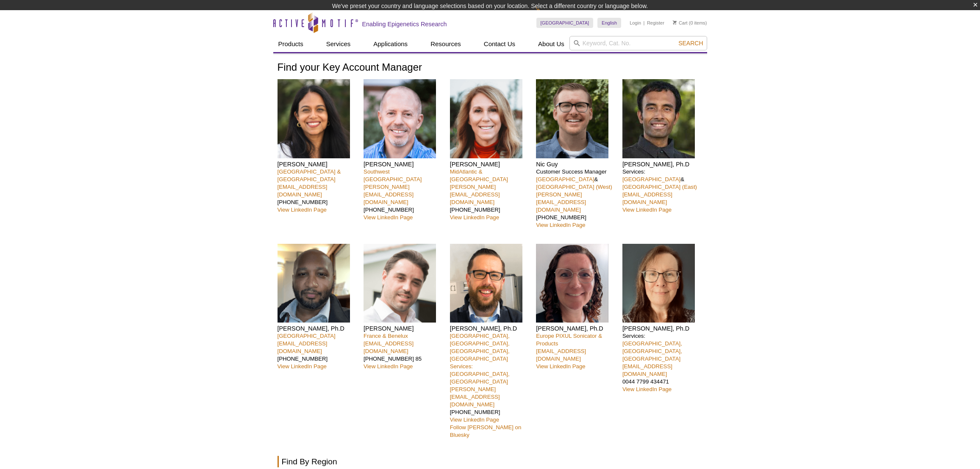 The width and height of the screenshot is (980, 469). Describe the element at coordinates (691, 43) in the screenshot. I see `button: Search` at that location.